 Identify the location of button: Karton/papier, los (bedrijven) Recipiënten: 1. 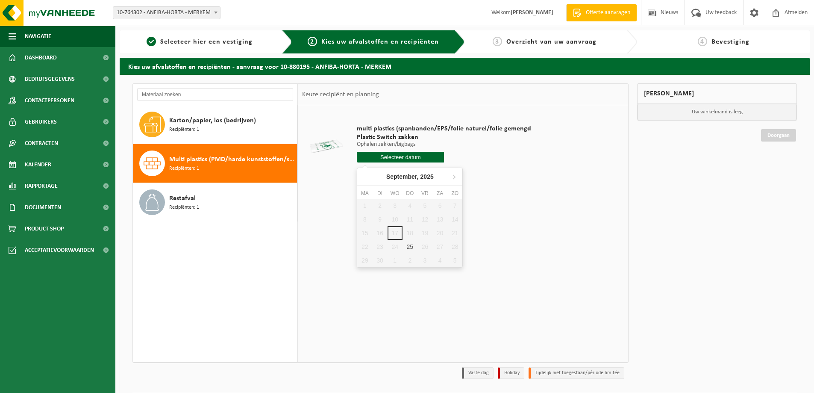
(215, 124).